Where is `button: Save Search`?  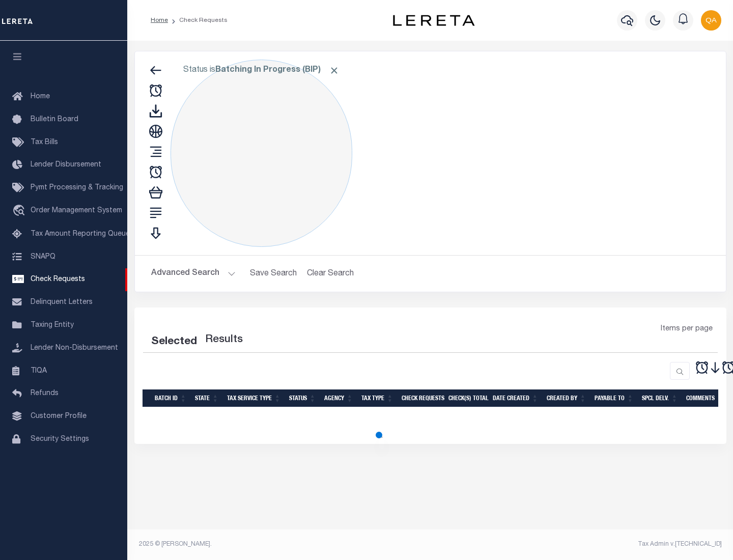
button: Save Search is located at coordinates (273, 273).